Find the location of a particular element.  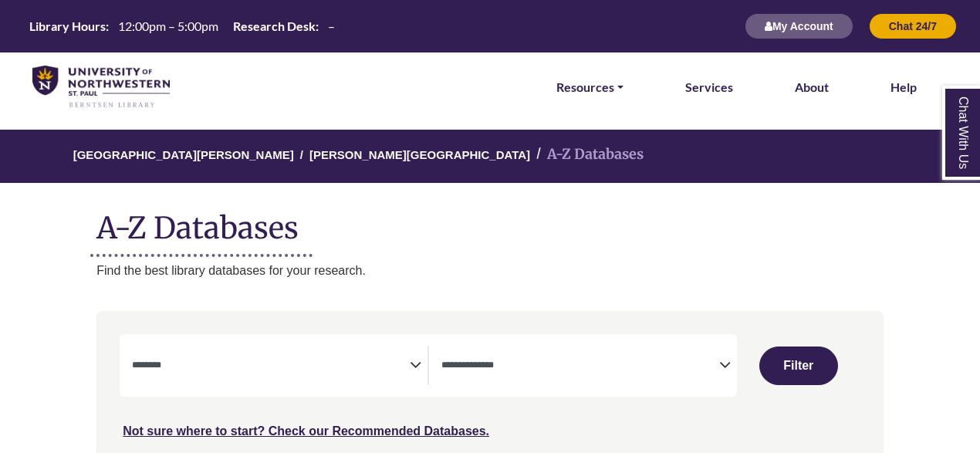

h1: A-Z Databases is located at coordinates (490, 222).